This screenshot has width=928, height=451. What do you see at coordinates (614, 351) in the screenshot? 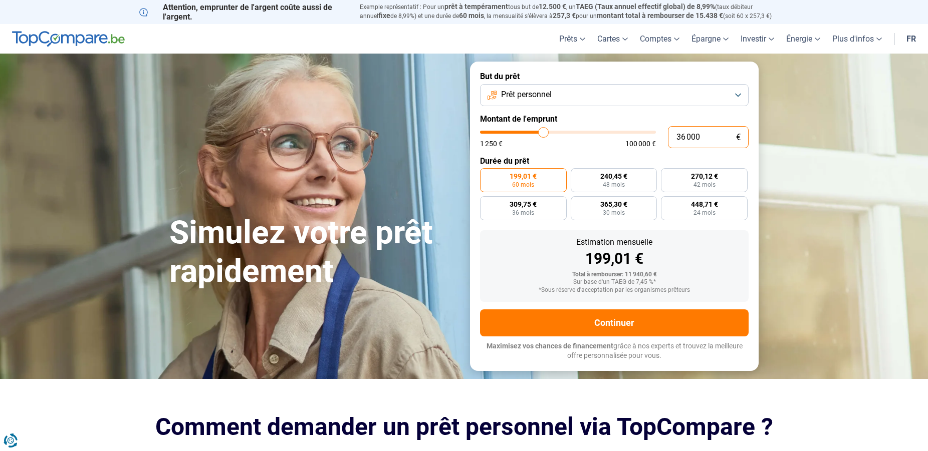
I see `p: grâce à nos experts et trouvez la meilleure offre personnalisée pour vous.` at bounding box center [614, 351].